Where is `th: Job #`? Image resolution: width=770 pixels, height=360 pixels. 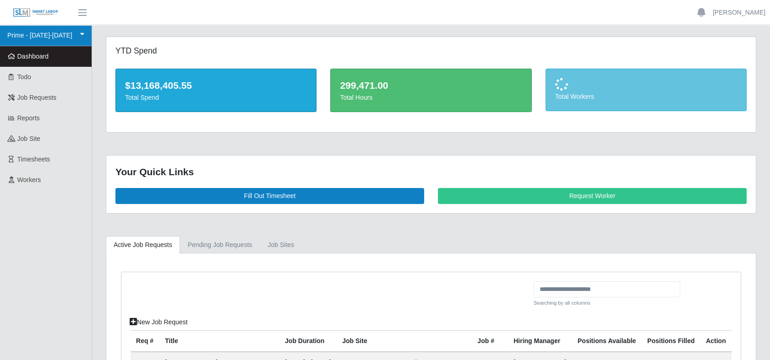
th: Job # is located at coordinates (490, 341).